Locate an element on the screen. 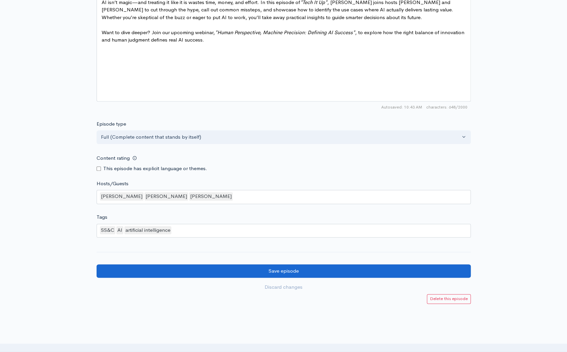 This screenshot has height=352, width=567. div: AI is located at coordinates (120, 230).